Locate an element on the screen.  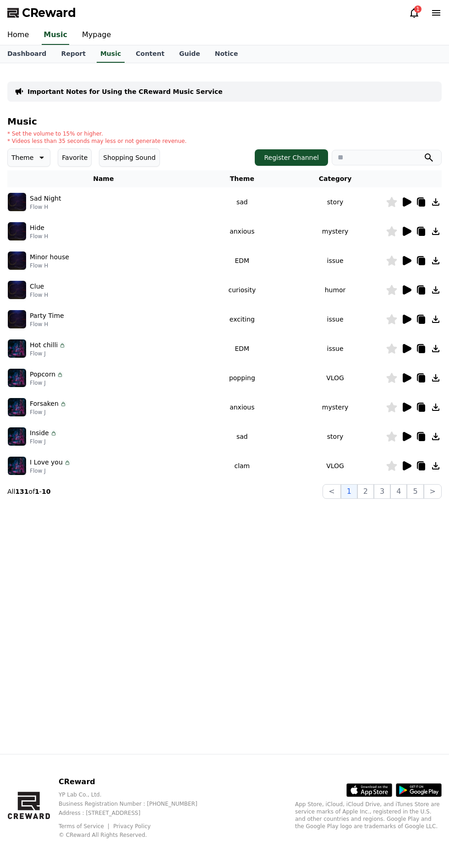
strong: 131 is located at coordinates (22, 492).